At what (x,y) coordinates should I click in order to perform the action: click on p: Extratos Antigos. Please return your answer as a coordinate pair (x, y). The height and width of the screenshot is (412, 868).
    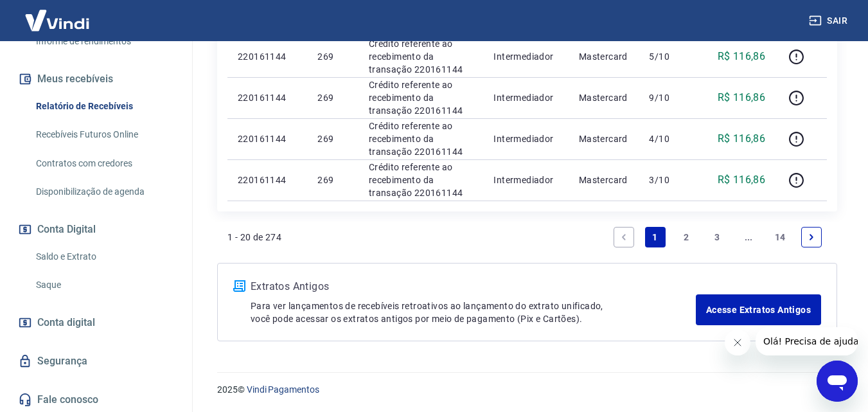
    Looking at the image, I should click on (473, 286).